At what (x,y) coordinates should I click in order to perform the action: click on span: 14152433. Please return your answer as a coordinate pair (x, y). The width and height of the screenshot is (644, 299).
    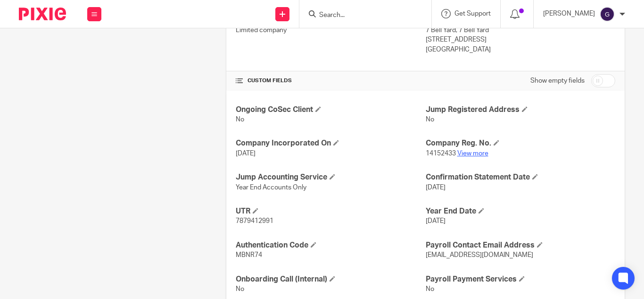
    Looking at the image, I should click on (441, 154).